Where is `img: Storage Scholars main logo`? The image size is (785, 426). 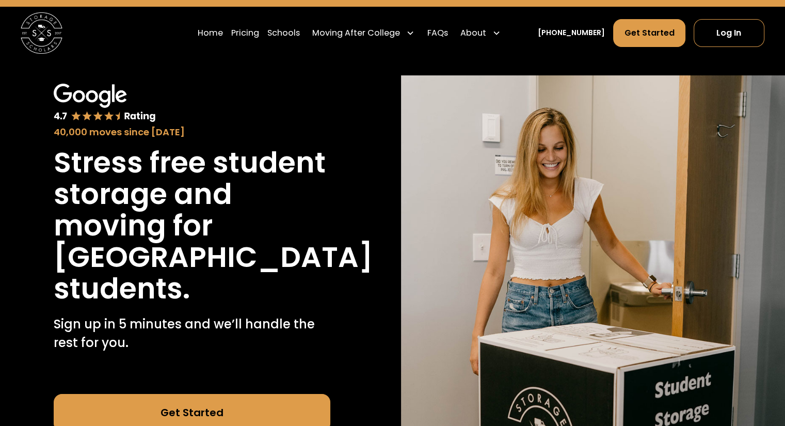 img: Storage Scholars main logo is located at coordinates (41, 33).